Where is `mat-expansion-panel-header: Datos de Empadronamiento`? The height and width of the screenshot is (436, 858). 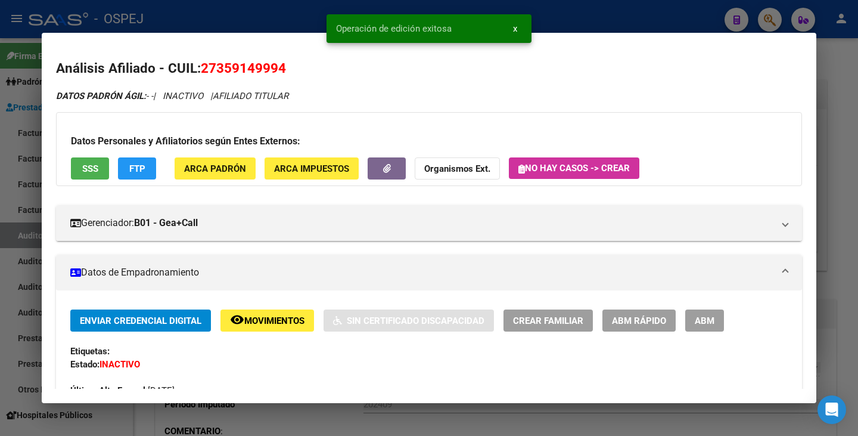 mat-expansion-panel-header: Datos de Empadronamiento is located at coordinates (429, 272).